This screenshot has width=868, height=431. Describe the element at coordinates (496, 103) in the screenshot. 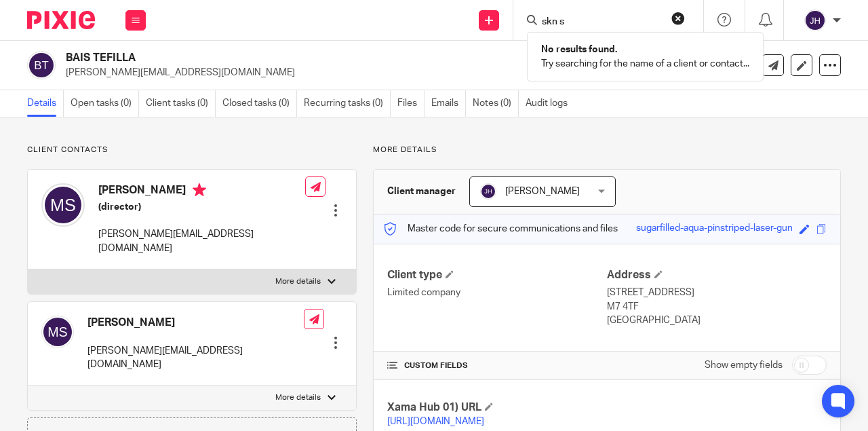

I see `a: Notes (0)` at that location.